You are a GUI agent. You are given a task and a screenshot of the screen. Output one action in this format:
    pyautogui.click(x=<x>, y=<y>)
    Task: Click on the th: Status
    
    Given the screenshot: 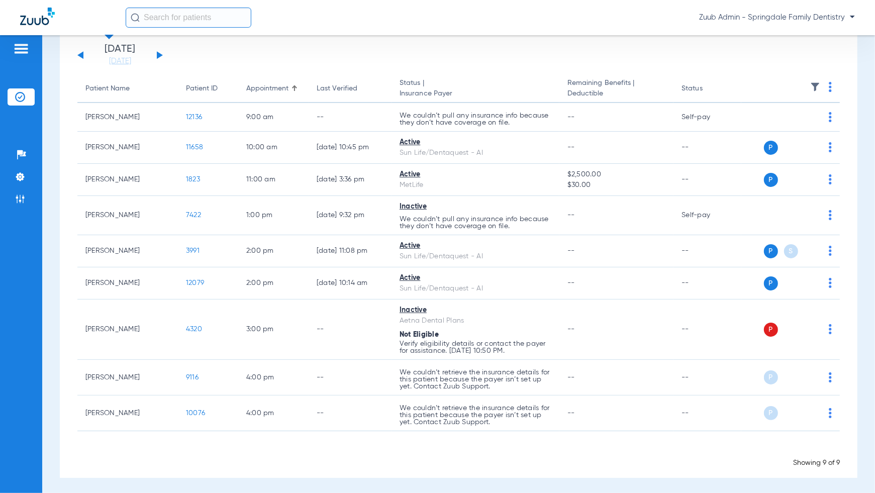 What is the action you would take?
    pyautogui.click(x=707, y=89)
    